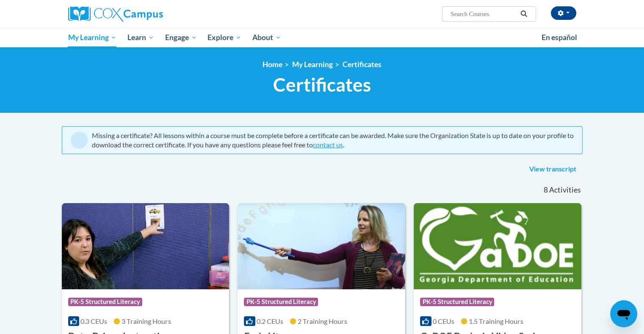 The width and height of the screenshot is (644, 334). I want to click on a: Learn, so click(141, 37).